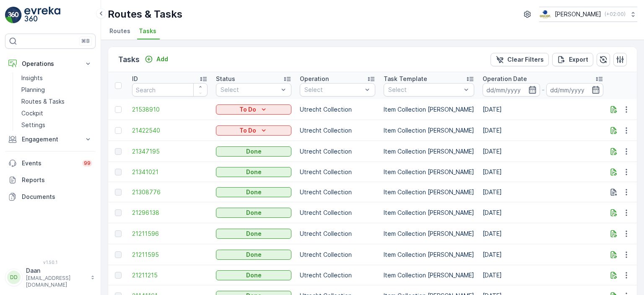  I want to click on p: Planning, so click(33, 90).